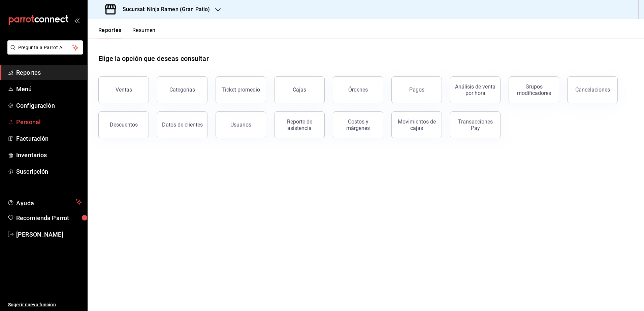 This screenshot has height=311, width=644. What do you see at coordinates (124, 124) in the screenshot?
I see `div: Descuentos` at bounding box center [124, 124].